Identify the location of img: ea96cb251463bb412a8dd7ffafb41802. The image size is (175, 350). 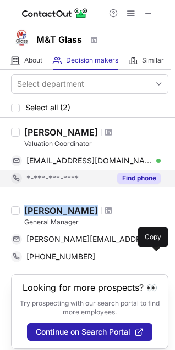
(22, 38).